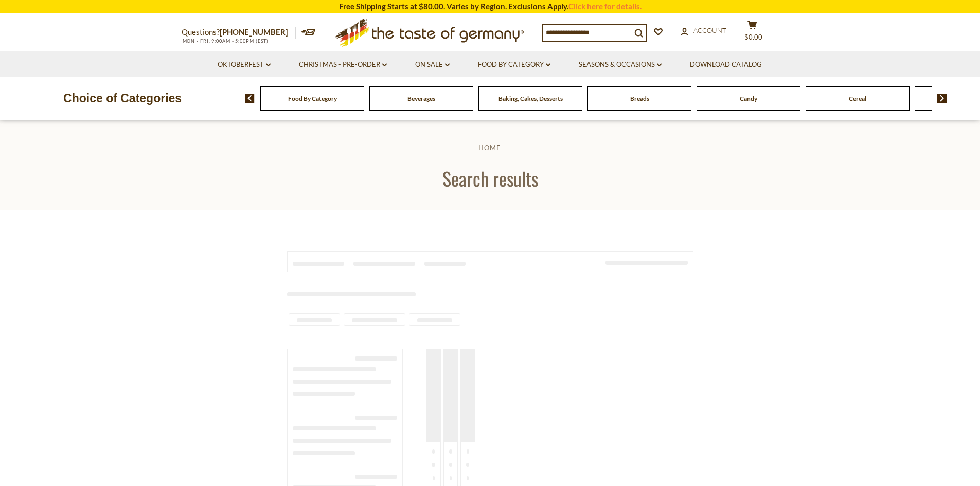 This screenshot has width=980, height=486. Describe the element at coordinates (342, 65) in the screenshot. I see `a: Christmas - PRE-ORDER` at that location.